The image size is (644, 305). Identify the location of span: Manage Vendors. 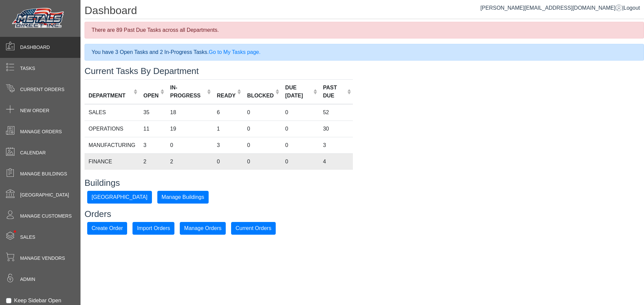
(42, 258).